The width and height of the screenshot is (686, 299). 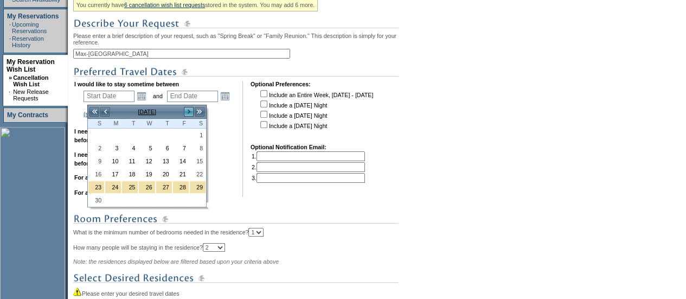 I want to click on td: Monday, November 17, 2025, so click(x=113, y=174).